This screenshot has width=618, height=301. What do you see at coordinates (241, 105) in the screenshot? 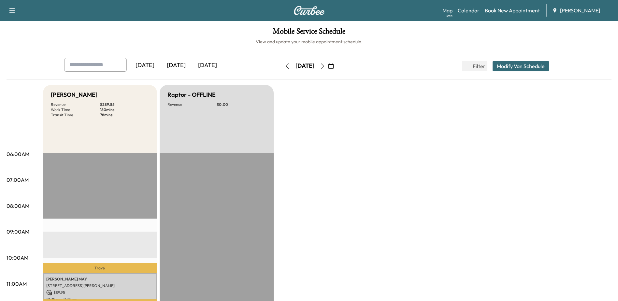
I see `p: $ 0.00` at bounding box center [241, 105].